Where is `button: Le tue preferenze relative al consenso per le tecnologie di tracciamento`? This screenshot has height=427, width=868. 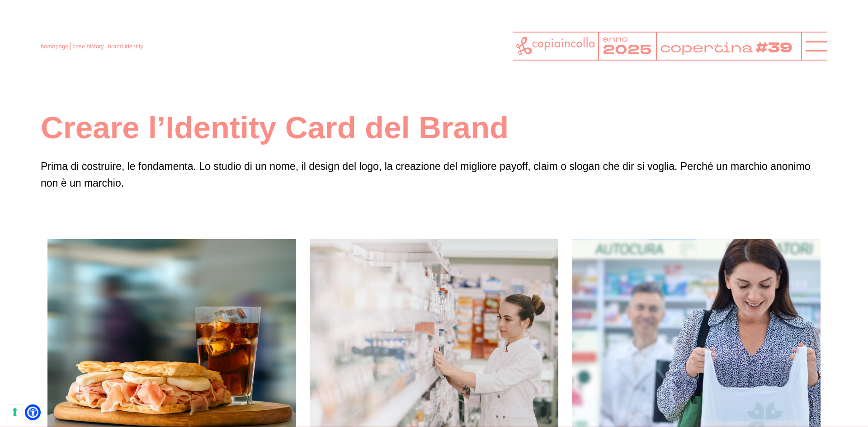 button: Le tue preferenze relative al consenso per le tecnologie di tracciamento is located at coordinates (15, 412).